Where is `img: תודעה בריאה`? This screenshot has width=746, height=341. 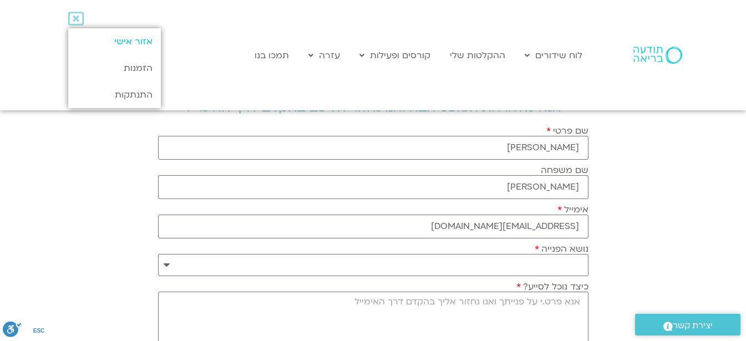
img: תודעה בריאה is located at coordinates (658, 55).